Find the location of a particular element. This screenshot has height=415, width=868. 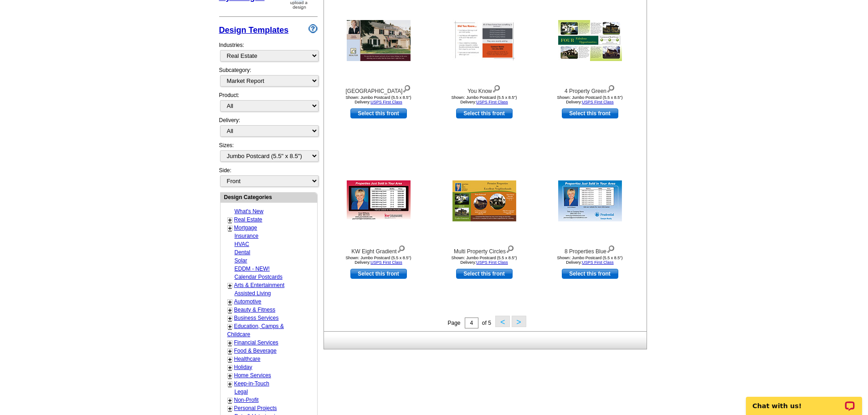

a: Calendar Postcards is located at coordinates (258, 277).